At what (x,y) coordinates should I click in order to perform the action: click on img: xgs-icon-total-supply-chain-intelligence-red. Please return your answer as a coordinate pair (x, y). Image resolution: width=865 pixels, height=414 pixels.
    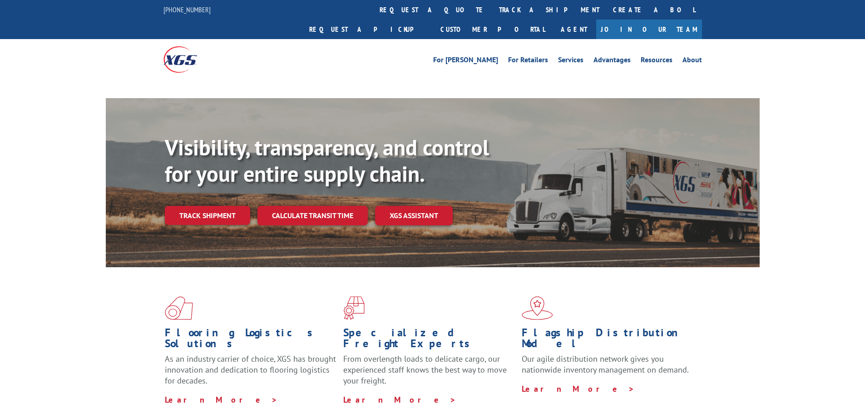
    Looking at the image, I should click on (179, 308).